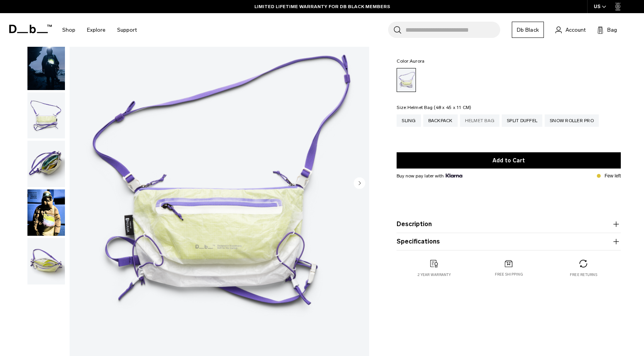  I want to click on p: 2 year warranty, so click(434, 275).